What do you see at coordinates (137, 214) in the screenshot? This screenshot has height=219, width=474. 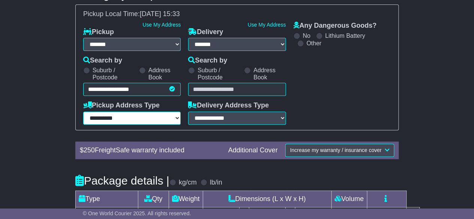 I see `span: © One World Courier 2025. All rights reserved.` at bounding box center [137, 214].